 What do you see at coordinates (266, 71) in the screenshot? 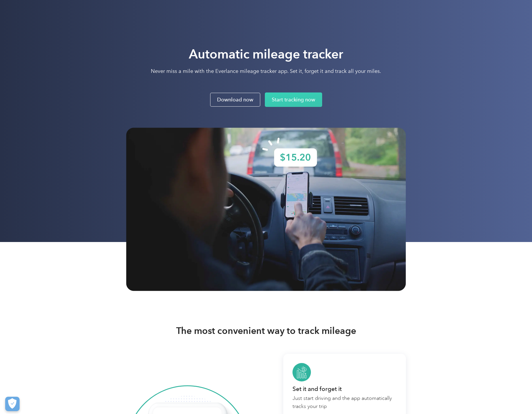
I see `p: Never miss a mile with the Everlance mileage tracker app. Set it, forget it and track all your mi...` at bounding box center [266, 71].